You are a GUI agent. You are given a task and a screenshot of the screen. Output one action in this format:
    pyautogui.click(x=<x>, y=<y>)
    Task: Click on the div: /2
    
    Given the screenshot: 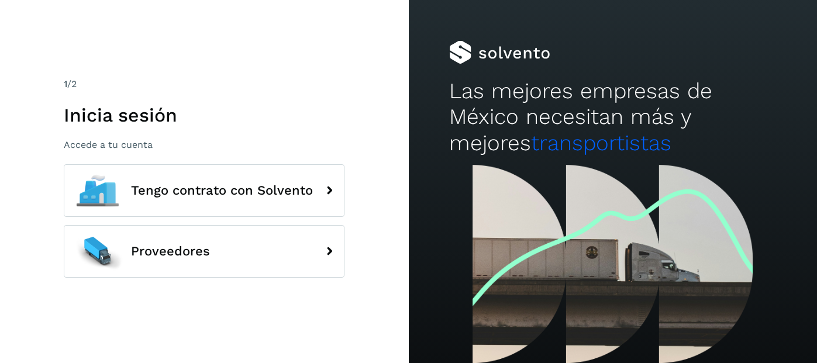 What is the action you would take?
    pyautogui.click(x=204, y=84)
    